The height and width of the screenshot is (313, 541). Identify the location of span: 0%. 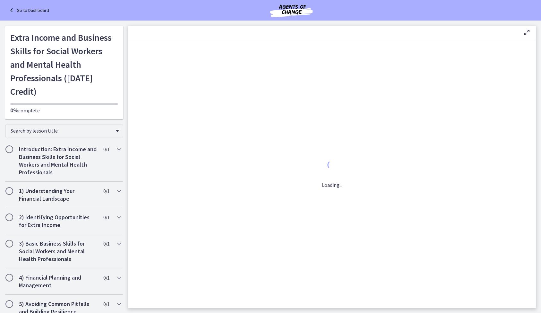
(14, 110).